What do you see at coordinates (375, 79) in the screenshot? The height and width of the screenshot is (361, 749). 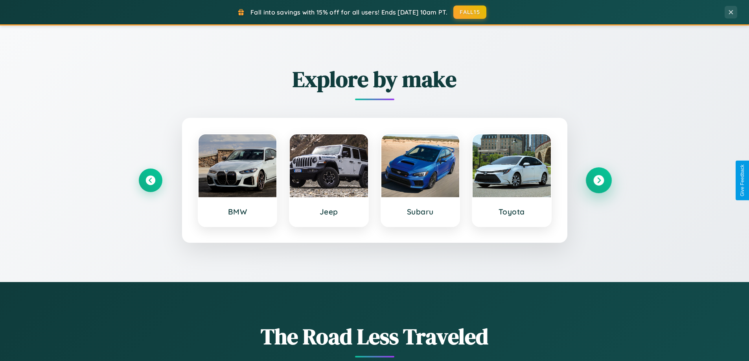 I see `h2: Explore by make` at bounding box center [375, 79].